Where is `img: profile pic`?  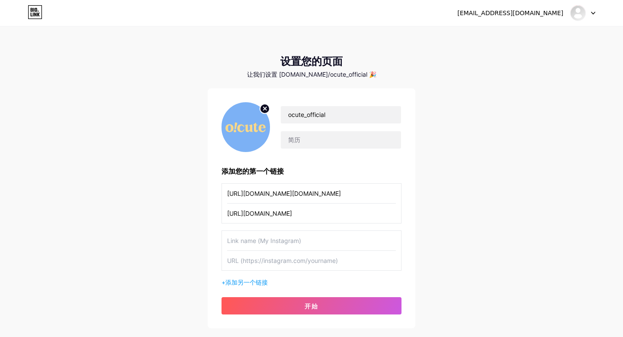
img: profile pic is located at coordinates (246, 127).